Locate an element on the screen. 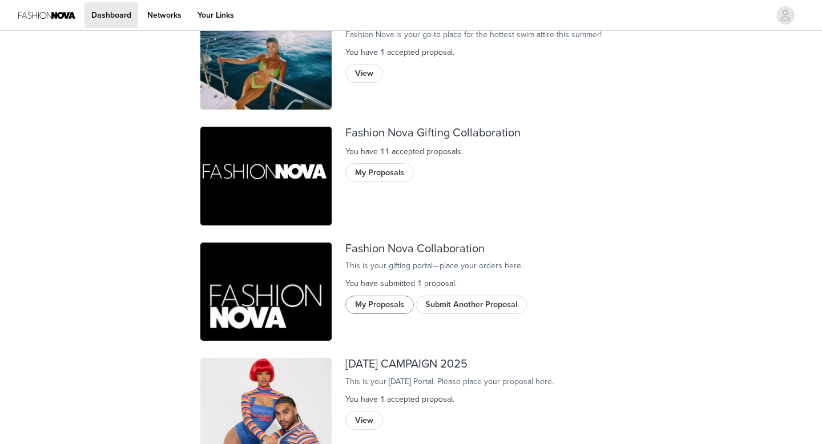  div: Fashion Nova Collaboration is located at coordinates (483, 249).